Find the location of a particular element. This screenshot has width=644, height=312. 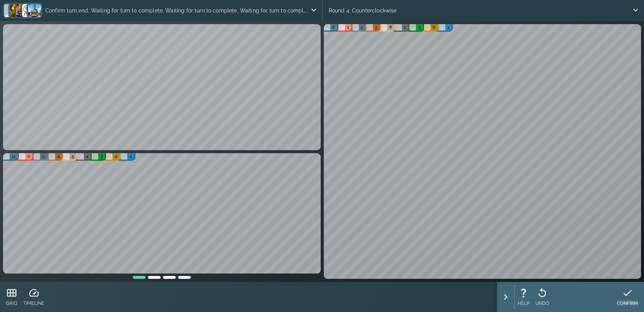

p: HELP is located at coordinates (523, 303).